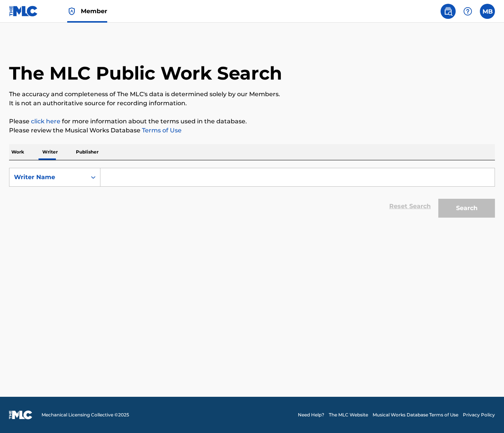 The height and width of the screenshot is (433, 504). I want to click on p: It is not an authoritative source for recording information., so click(252, 103).